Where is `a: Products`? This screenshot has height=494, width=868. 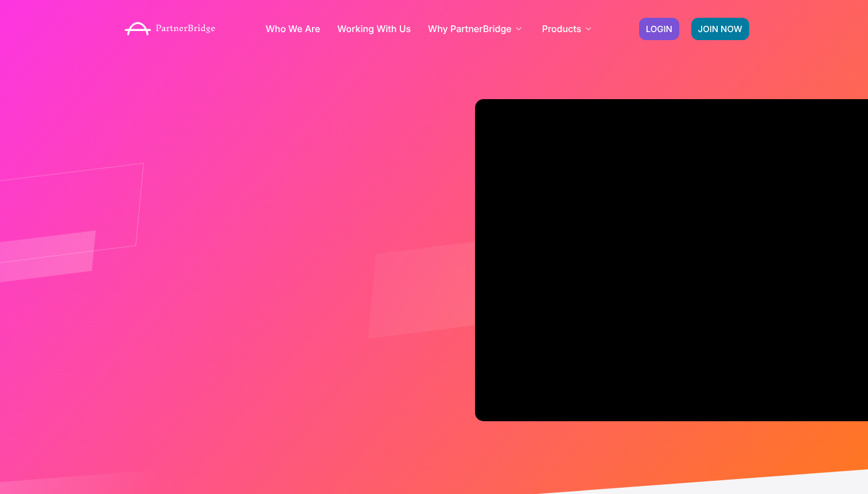 a: Products is located at coordinates (568, 28).